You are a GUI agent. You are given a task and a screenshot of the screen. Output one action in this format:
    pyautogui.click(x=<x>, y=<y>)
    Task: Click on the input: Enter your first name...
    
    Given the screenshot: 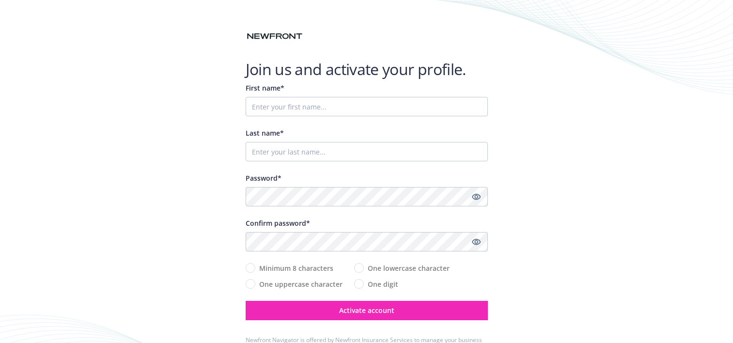 What is the action you would take?
    pyautogui.click(x=367, y=107)
    